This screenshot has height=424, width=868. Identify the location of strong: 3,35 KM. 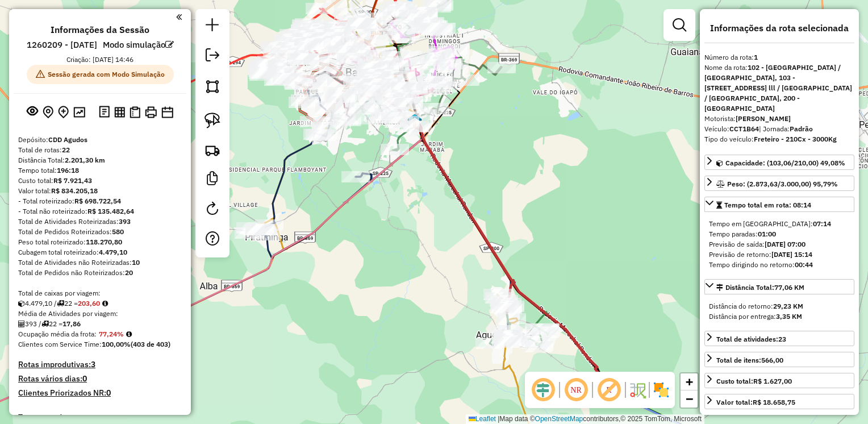
(789, 316).